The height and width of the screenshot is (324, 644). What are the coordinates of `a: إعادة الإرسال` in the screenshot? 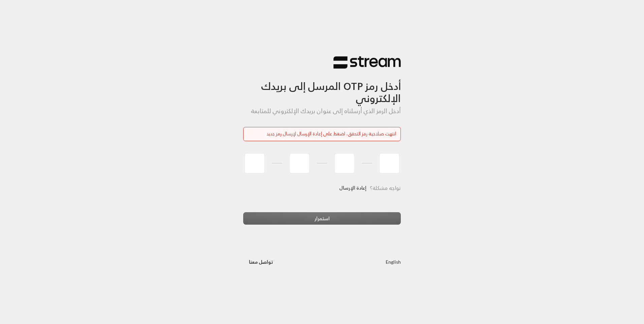 It's located at (353, 188).